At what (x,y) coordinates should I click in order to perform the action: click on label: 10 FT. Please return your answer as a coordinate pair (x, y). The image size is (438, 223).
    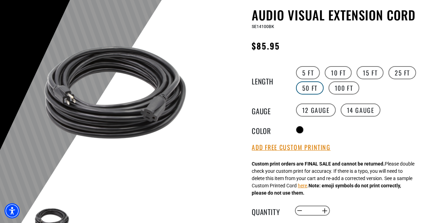
    Looking at the image, I should click on (339, 73).